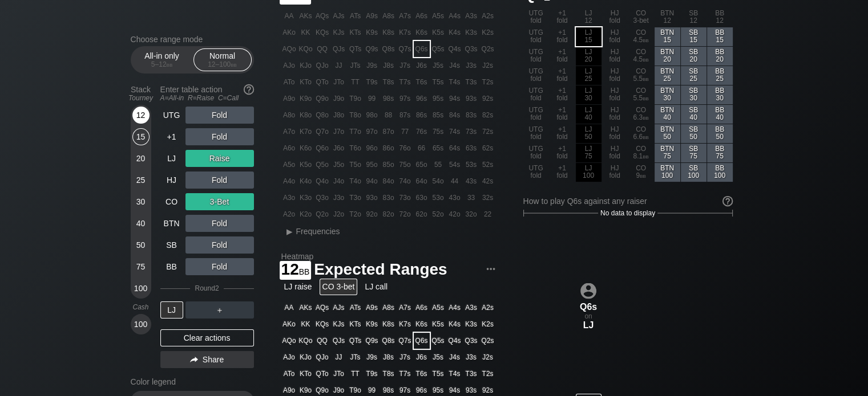  I want to click on div: 88, so click(389, 115).